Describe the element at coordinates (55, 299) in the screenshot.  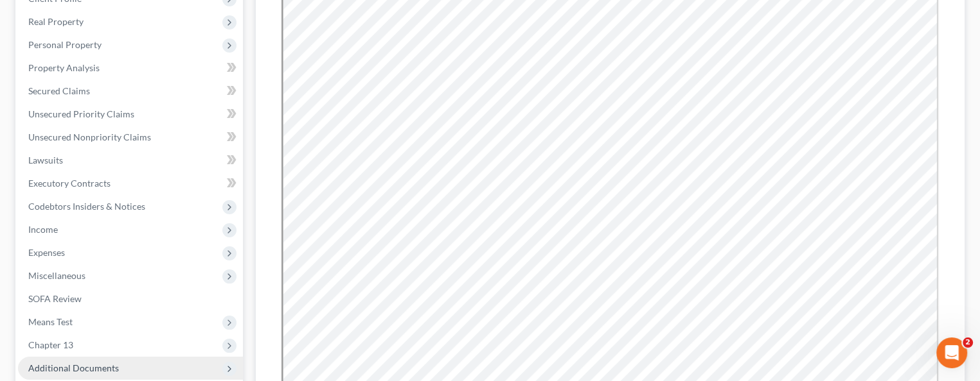
I see `span: SOFA Review` at that location.